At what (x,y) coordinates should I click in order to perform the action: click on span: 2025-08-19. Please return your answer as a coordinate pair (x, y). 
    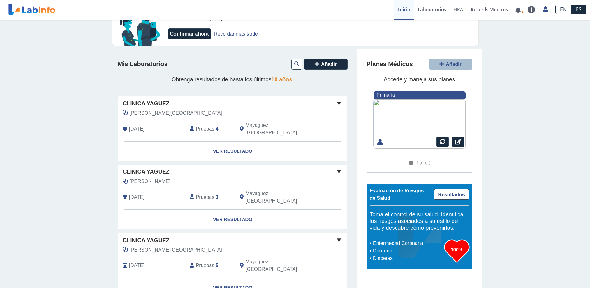
    Looking at the image, I should click on (137, 129).